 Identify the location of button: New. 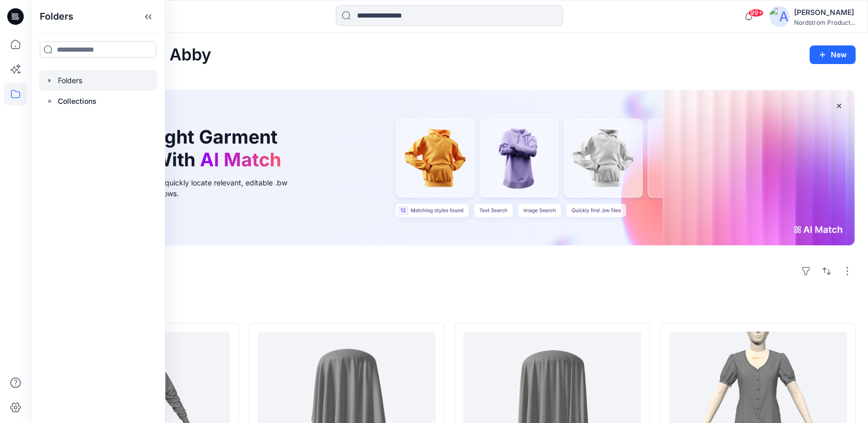
(832, 55).